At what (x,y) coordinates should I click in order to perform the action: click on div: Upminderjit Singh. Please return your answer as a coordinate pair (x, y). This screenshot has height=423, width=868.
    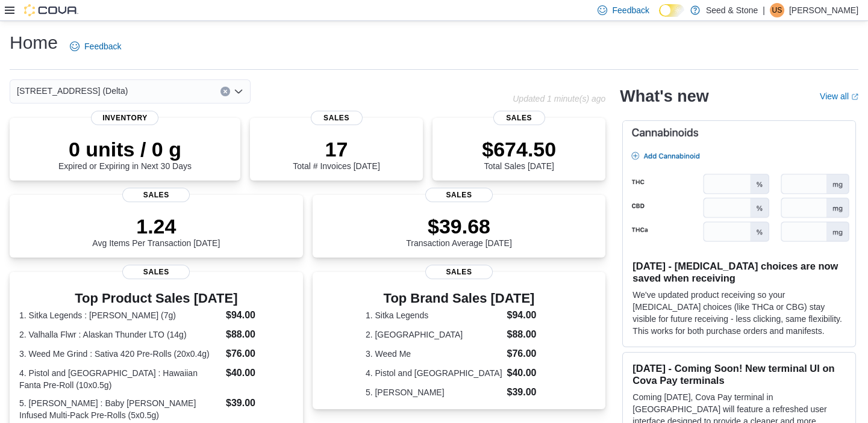
    Looking at the image, I should click on (777, 10).